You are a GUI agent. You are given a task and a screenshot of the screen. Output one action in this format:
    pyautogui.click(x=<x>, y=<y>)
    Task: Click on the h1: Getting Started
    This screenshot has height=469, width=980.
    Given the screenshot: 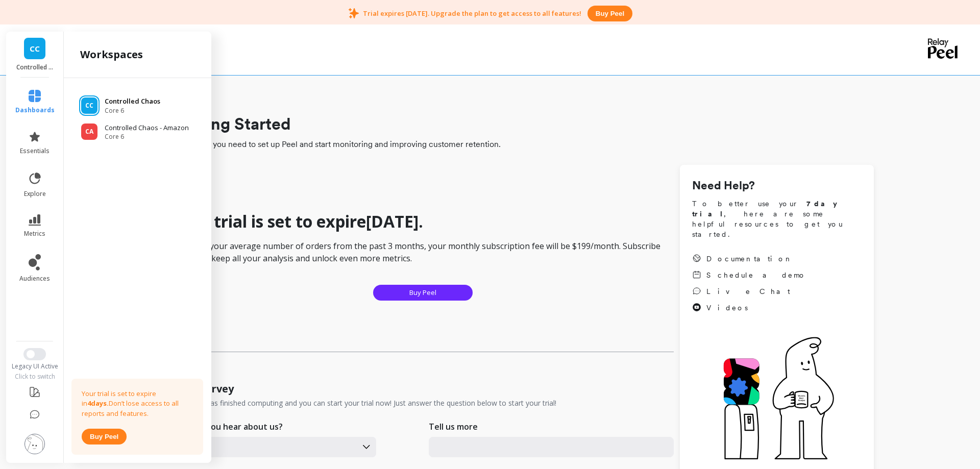 What is the action you would take?
    pyautogui.click(x=523, y=124)
    